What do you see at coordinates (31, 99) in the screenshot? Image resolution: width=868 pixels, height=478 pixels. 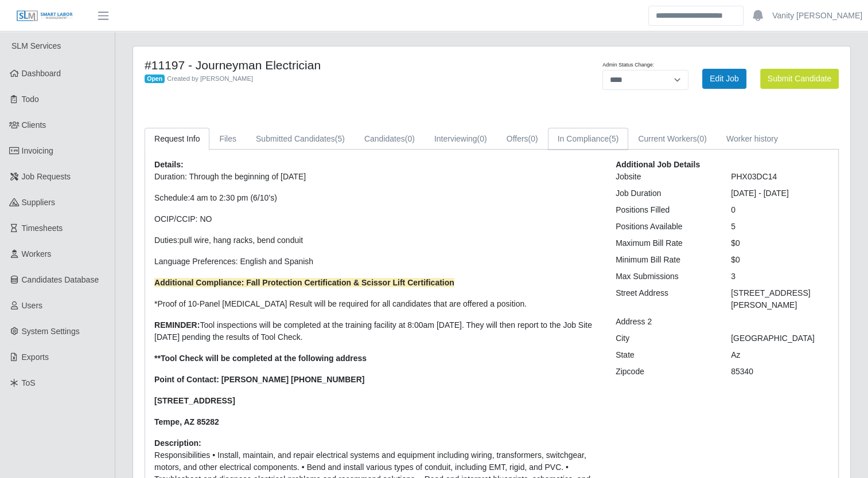 I see `span: Todo` at bounding box center [31, 99].